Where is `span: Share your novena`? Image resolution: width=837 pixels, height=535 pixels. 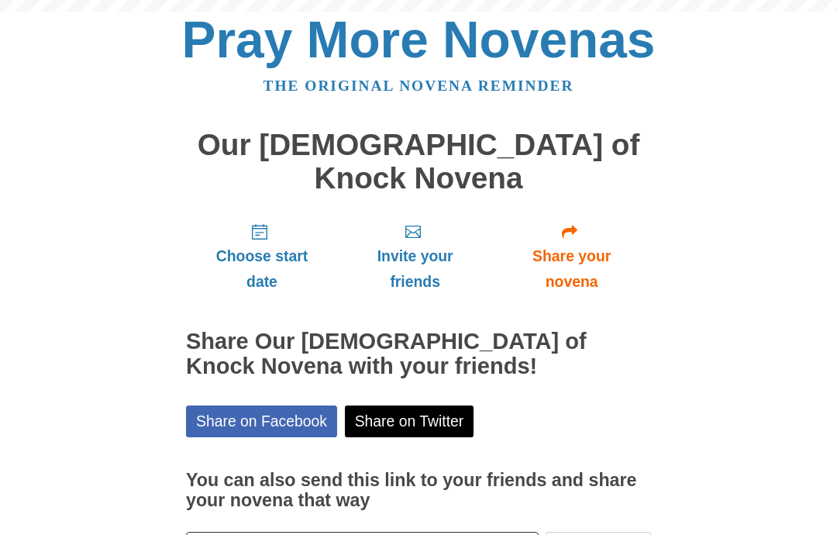 span: Share your novena is located at coordinates (571, 269).